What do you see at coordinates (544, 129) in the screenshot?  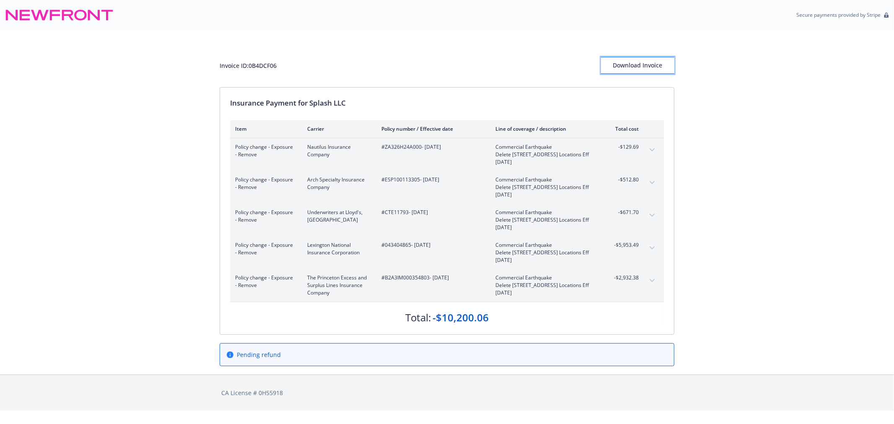 I see `div: Line of coverage / description` at bounding box center [544, 129].